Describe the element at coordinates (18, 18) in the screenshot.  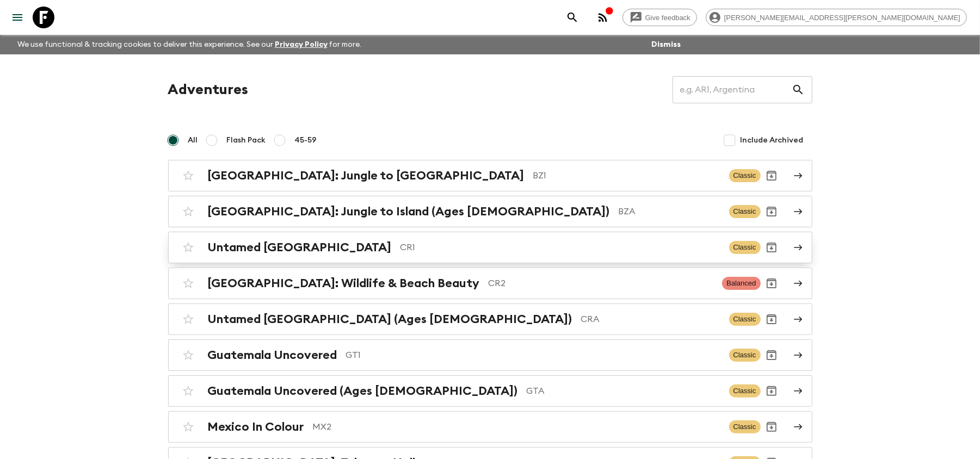
I see `button: menu` at that location.